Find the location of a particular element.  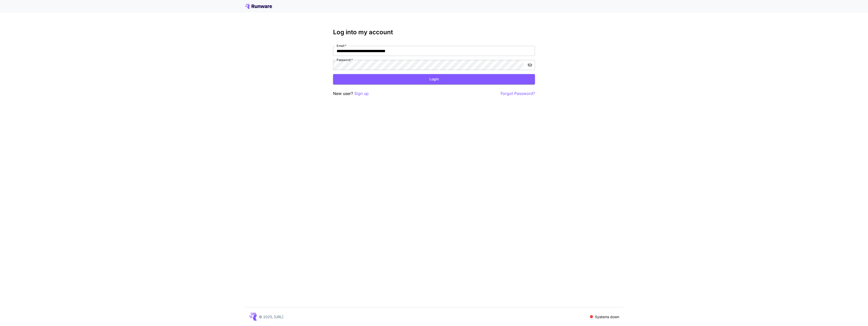

h3: Log into my account is located at coordinates (434, 32).